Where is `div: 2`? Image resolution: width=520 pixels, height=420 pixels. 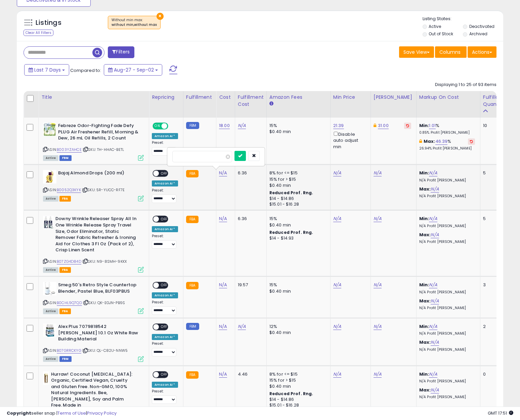 div: 2 is located at coordinates (494, 327).